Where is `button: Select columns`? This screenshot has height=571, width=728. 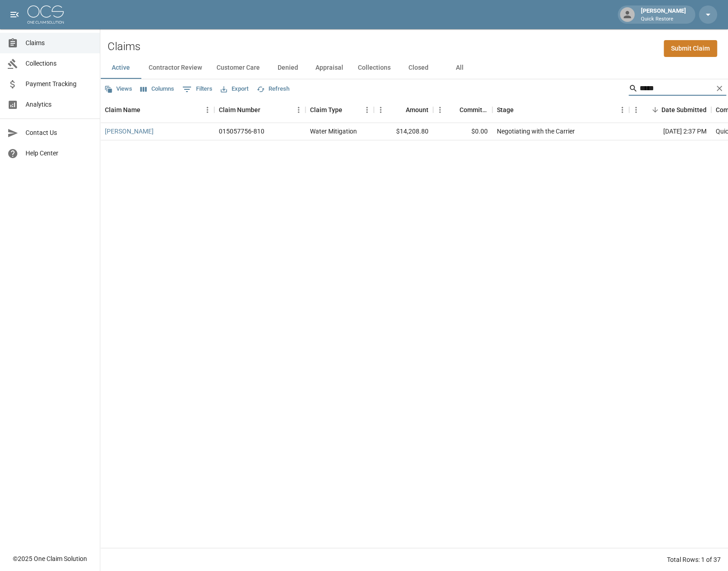 button: Select columns is located at coordinates (157, 89).